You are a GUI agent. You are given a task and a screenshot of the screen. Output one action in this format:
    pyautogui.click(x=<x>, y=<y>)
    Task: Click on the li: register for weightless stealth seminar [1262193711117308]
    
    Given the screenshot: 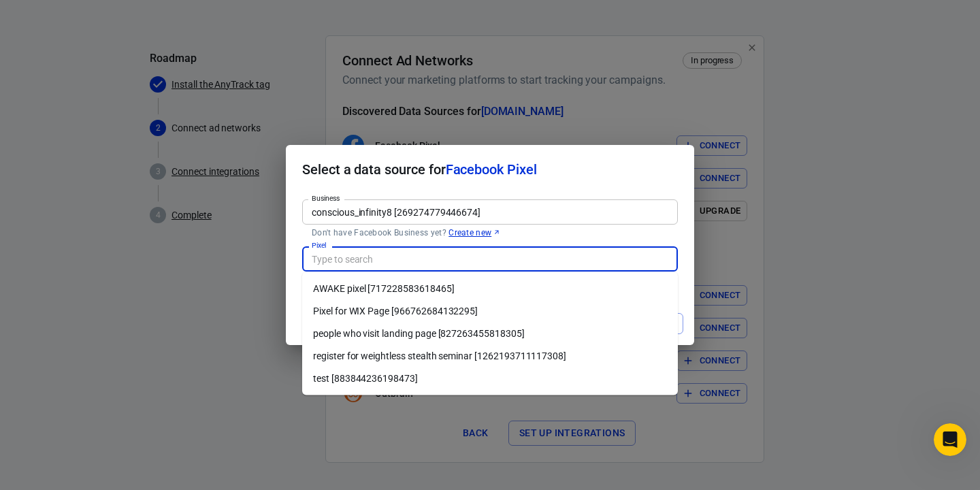 What is the action you would take?
    pyautogui.click(x=490, y=356)
    